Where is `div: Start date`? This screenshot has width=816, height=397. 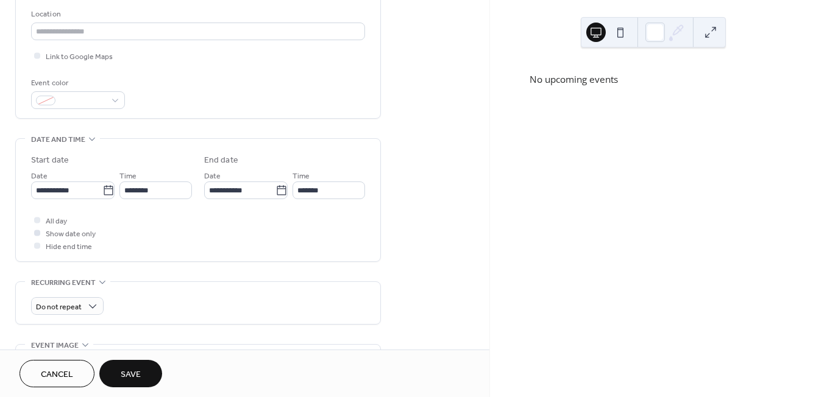
div: Start date is located at coordinates (50, 160).